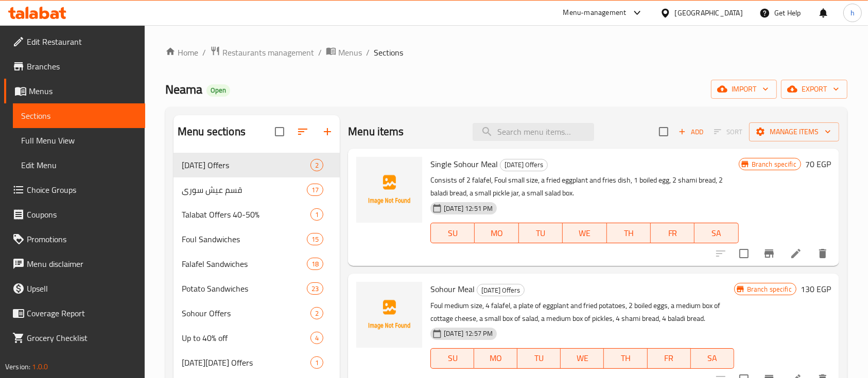  I want to click on span: Coupons, so click(82, 214).